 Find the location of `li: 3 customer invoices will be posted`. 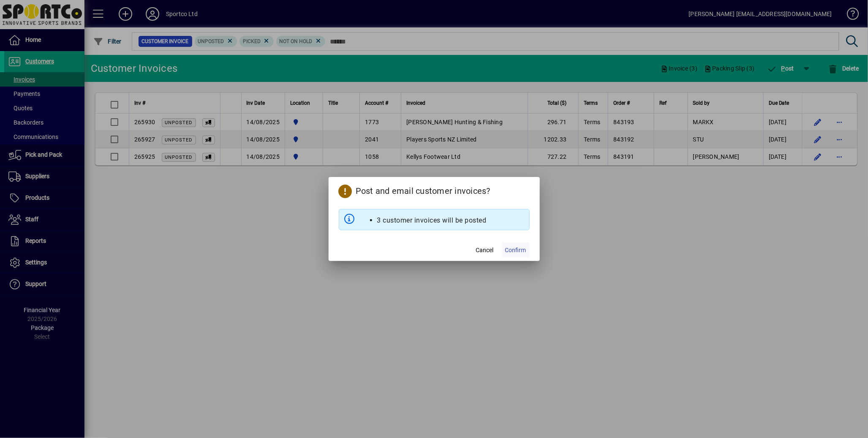

li: 3 customer invoices will be posted is located at coordinates (432, 221).